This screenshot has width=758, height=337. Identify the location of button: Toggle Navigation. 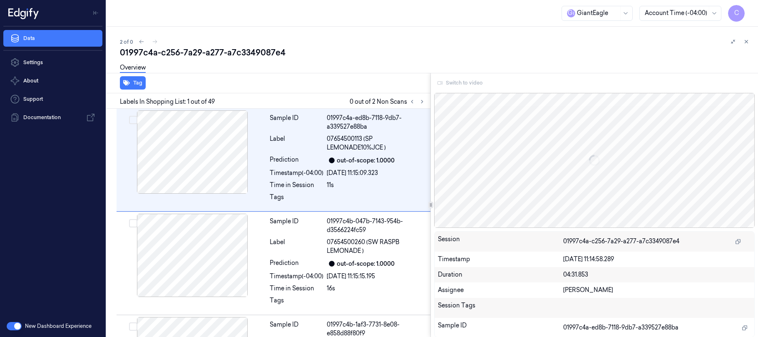
(96, 13).